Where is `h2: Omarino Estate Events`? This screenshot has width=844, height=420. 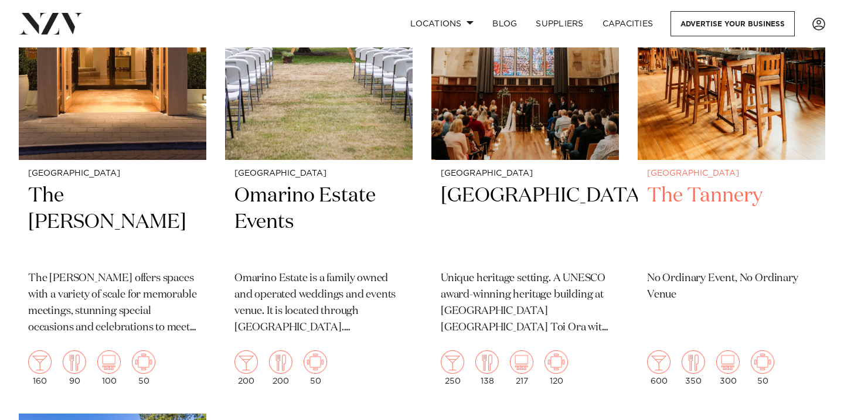 h2: Omarino Estate Events is located at coordinates (319, 222).